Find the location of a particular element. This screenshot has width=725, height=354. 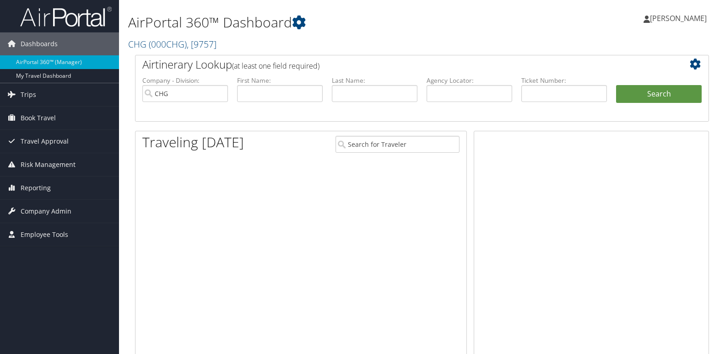

a: CHG is located at coordinates (172, 44).